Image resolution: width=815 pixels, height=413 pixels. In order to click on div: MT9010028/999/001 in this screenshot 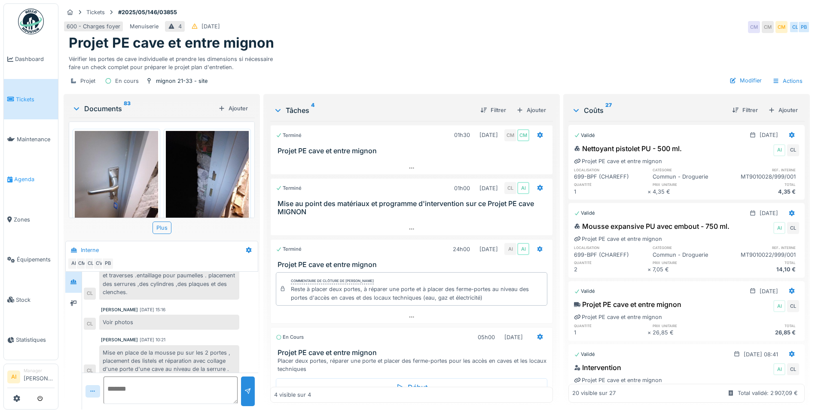, I will do `click(763, 177)`.